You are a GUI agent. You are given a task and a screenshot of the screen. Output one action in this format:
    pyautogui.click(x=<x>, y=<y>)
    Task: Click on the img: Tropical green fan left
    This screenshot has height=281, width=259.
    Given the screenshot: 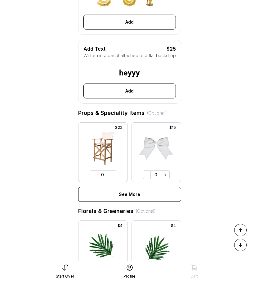 What is the action you would take?
    pyautogui.click(x=103, y=246)
    